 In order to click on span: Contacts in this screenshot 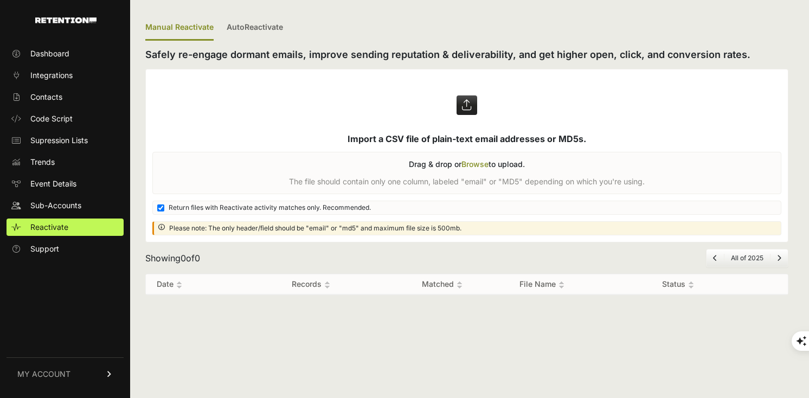, I will do `click(46, 97)`.